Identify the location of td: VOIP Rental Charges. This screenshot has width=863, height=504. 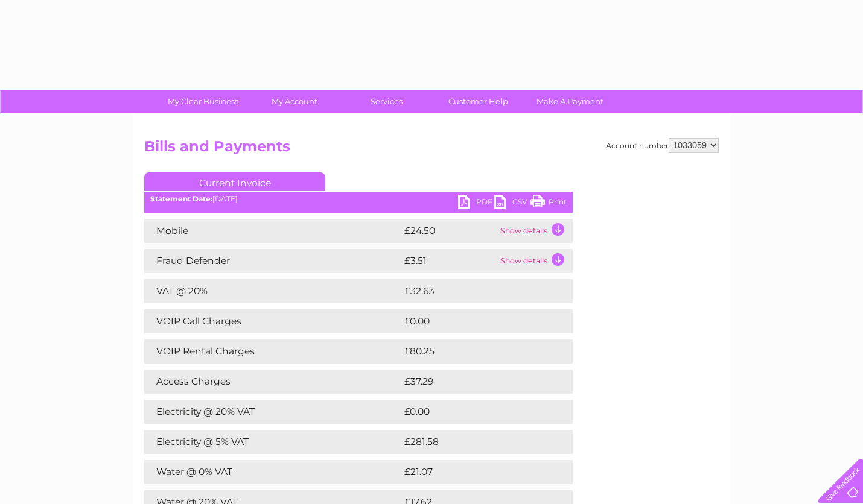
(273, 352).